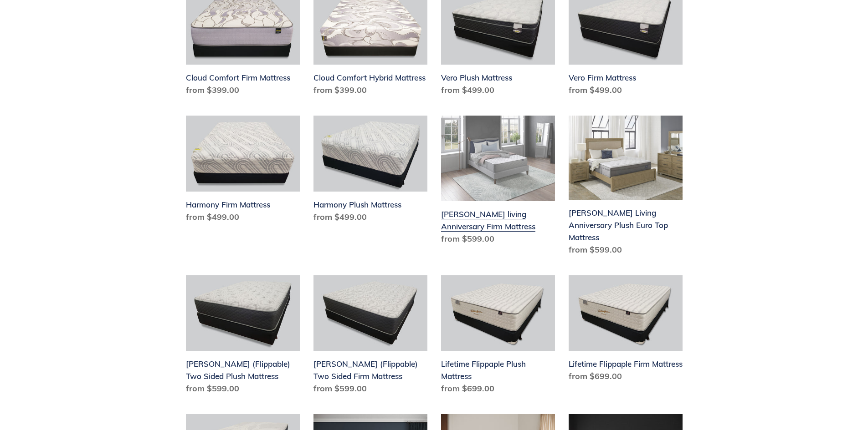 The width and height of the screenshot is (868, 430). Describe the element at coordinates (243, 337) in the screenshot. I see `a: Del Ray (Flippable) Two Sided Plush Mattress` at that location.